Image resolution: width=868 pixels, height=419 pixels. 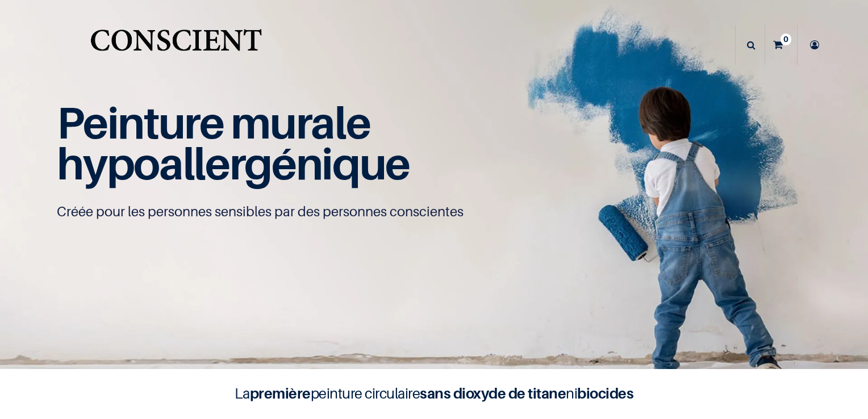 What do you see at coordinates (492, 393) in the screenshot?
I see `b: sans dioxyde de titane` at bounding box center [492, 393].